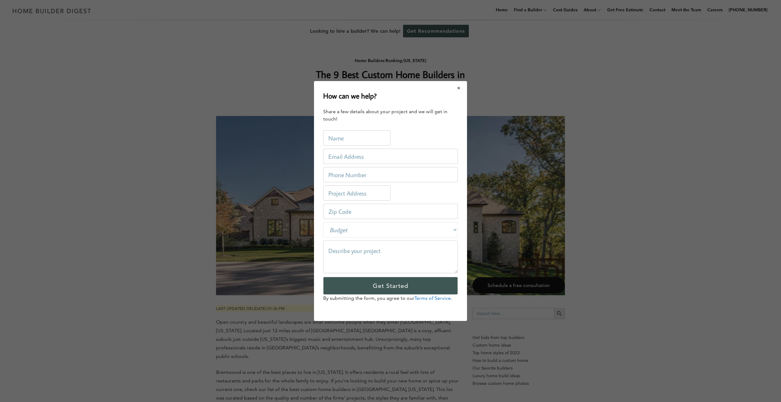  I want to click on input: Project Address, so click(357, 193).